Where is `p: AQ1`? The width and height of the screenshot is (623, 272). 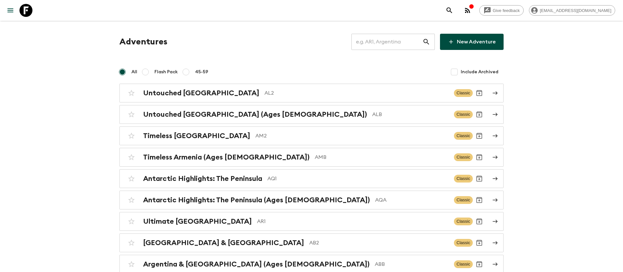 p: AQ1 is located at coordinates (358, 179).